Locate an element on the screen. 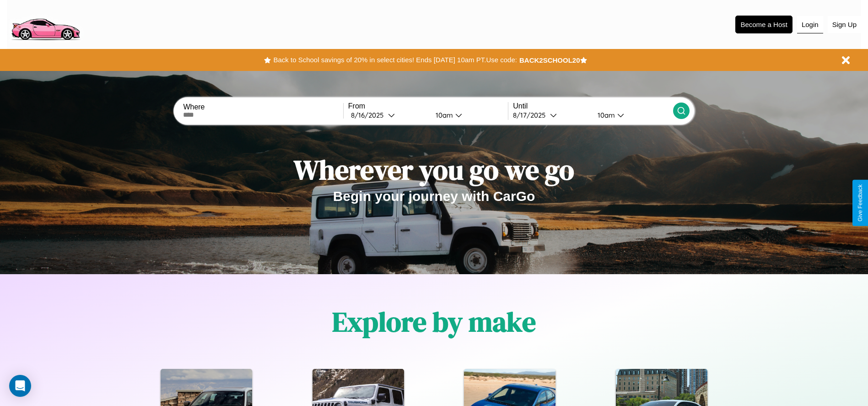 The image size is (868, 406). h1: Explore by make is located at coordinates (434, 322).